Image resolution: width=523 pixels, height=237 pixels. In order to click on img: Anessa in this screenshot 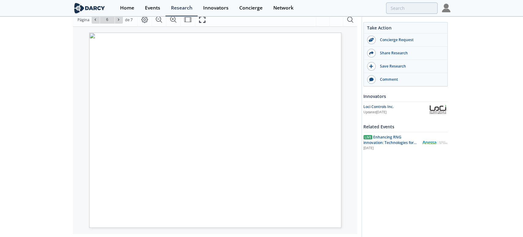, I will do `click(435, 142)`.